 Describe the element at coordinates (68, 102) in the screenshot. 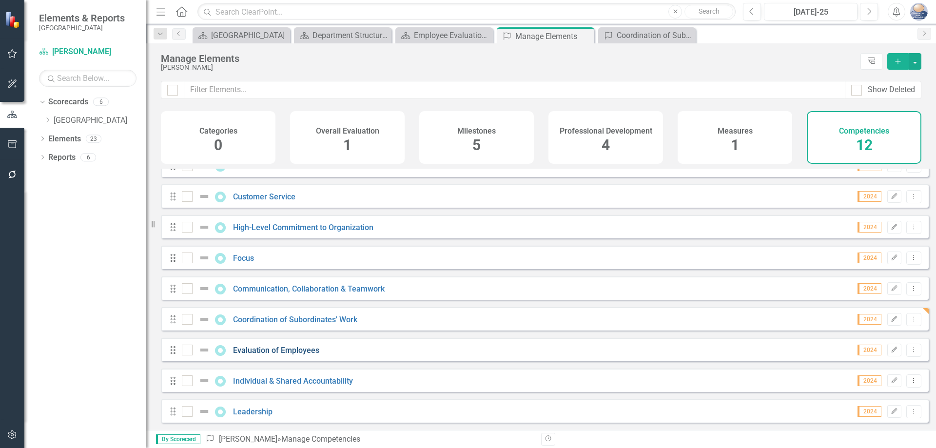

I see `a: Scorecards` at that location.